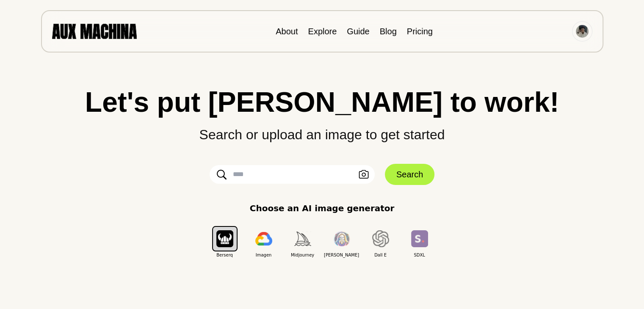  What do you see at coordinates (410, 175) in the screenshot?
I see `button: Search` at bounding box center [410, 175].